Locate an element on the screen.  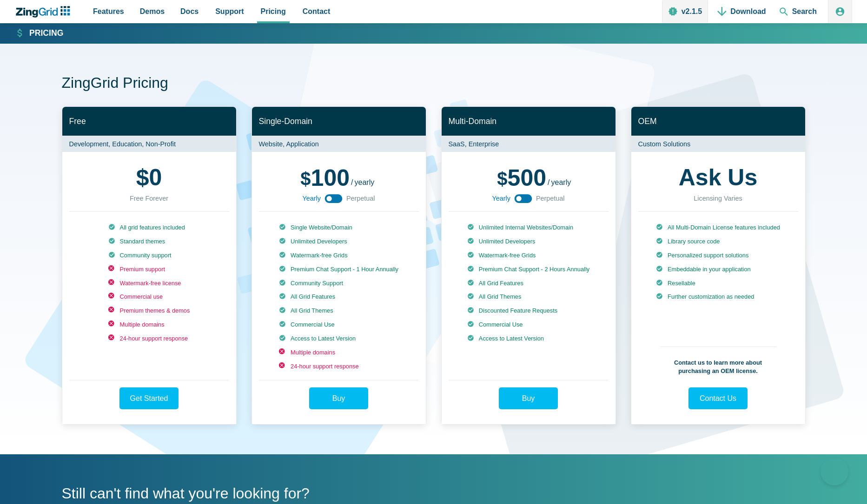
p: Website, Application is located at coordinates (339, 144).